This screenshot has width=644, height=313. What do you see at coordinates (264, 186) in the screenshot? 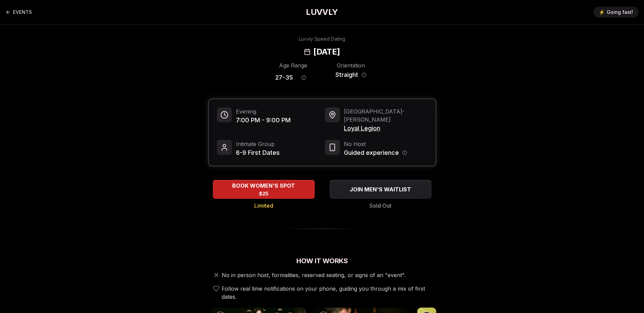
I see `span: BOOK WOMEN'S SPOT` at bounding box center [264, 186].